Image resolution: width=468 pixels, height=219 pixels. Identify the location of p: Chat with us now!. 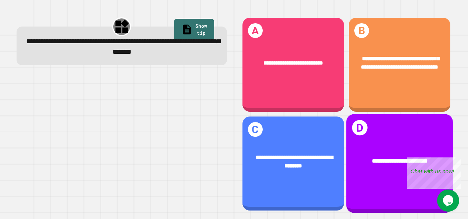
(25, 14).